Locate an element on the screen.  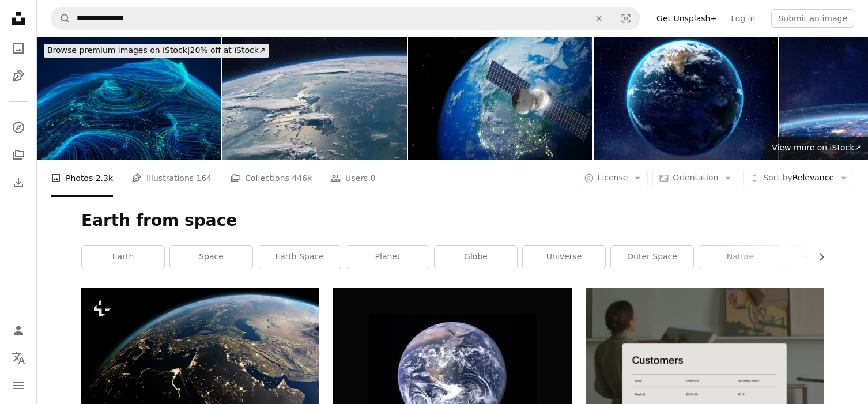
a: Log in is located at coordinates (743, 18).